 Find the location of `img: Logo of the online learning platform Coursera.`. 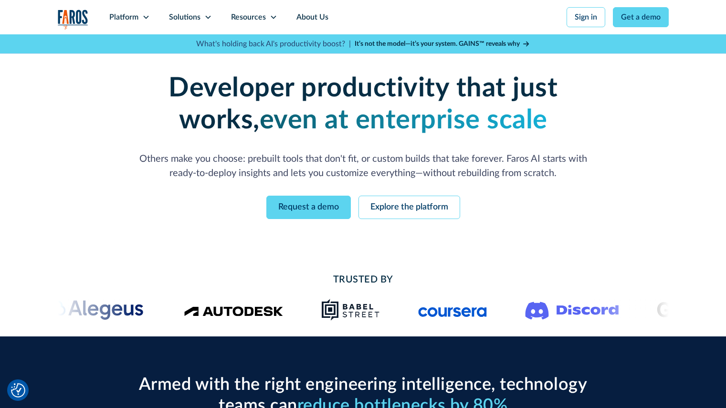

img: Logo of the online learning platform Coursera. is located at coordinates (453, 310).